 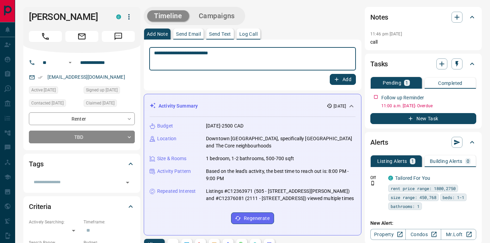 What do you see at coordinates (82, 119) in the screenshot?
I see `div: Renter` at bounding box center [82, 119].